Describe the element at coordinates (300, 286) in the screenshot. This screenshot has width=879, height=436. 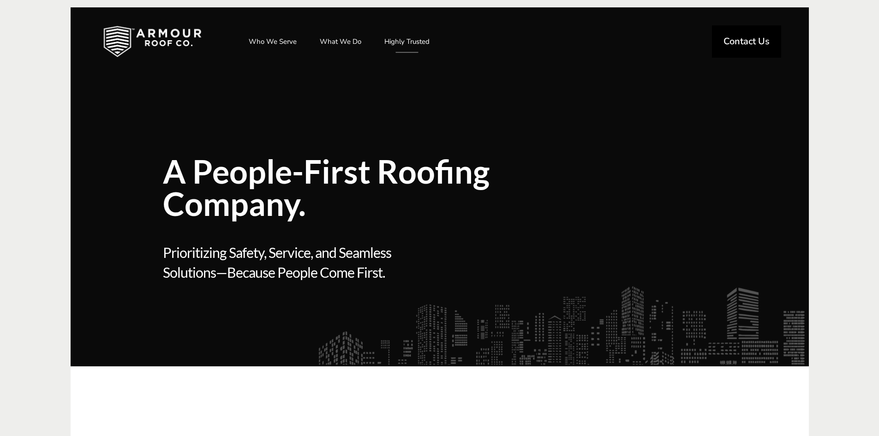
I see `span: Prioritizing Safety, Service, and Seamless Solutions—Because People Come First.` at that location.